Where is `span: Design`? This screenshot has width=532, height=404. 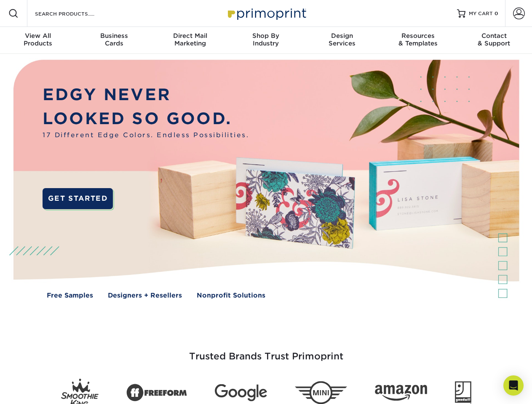 span: Design is located at coordinates (342, 36).